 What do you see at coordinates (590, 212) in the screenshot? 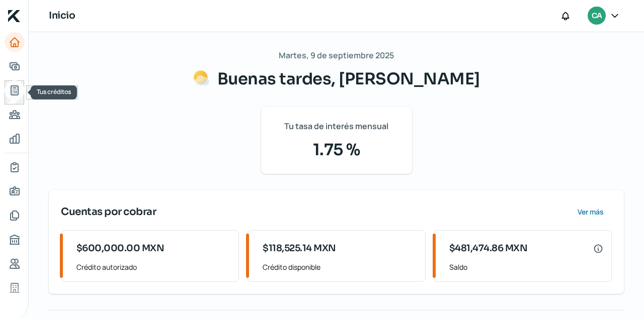
I see `button: Ver más` at bounding box center [590, 212].